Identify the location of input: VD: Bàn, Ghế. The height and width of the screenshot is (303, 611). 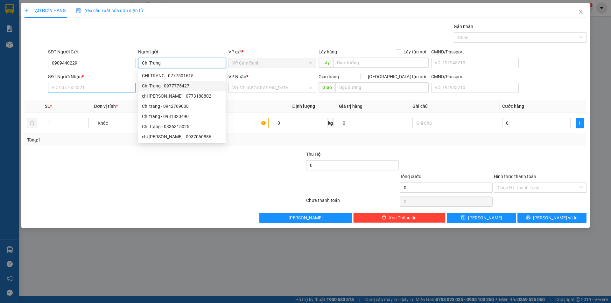
(226, 123).